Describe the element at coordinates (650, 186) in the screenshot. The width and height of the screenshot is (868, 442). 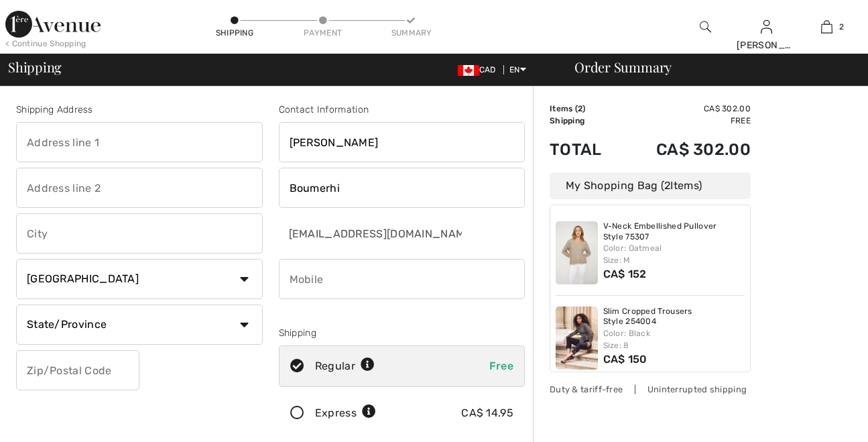
I see `div: My Shopping Bag ( Items)` at that location.